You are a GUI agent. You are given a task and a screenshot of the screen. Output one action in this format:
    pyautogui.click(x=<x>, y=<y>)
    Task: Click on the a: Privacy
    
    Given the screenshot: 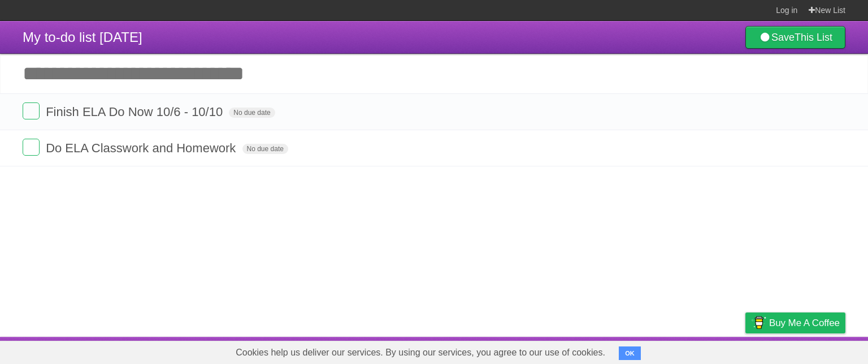 What is the action you would take?
    pyautogui.click(x=746, y=350)
    